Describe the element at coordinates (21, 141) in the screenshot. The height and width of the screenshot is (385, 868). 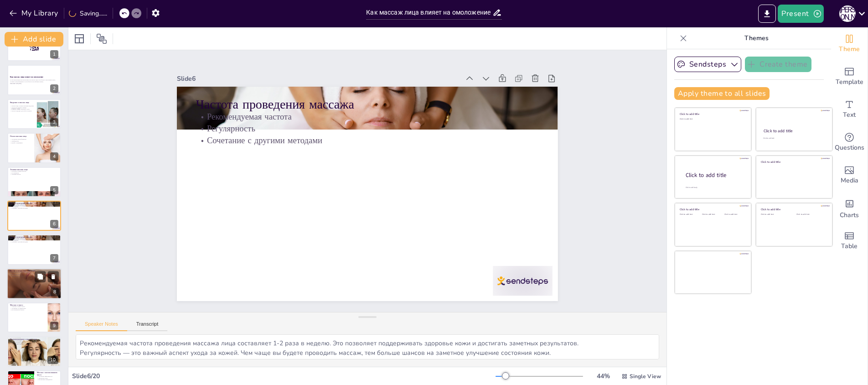
I see `p: Лимфодренаж` at that location.